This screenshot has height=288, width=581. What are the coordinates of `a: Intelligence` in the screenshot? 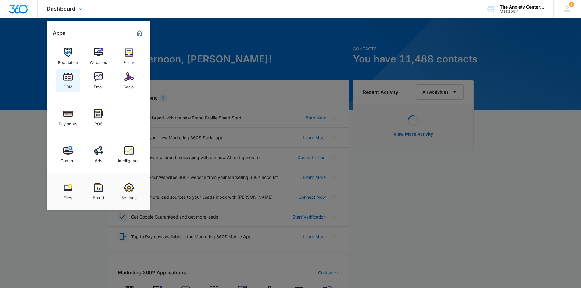 It's located at (129, 155).